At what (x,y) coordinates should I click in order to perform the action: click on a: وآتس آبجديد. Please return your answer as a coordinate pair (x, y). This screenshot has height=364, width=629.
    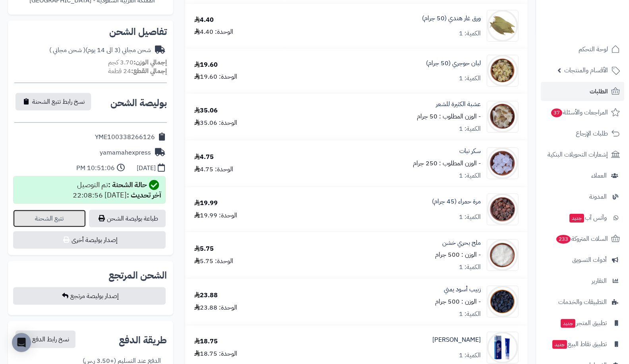
    Looking at the image, I should click on (582, 217).